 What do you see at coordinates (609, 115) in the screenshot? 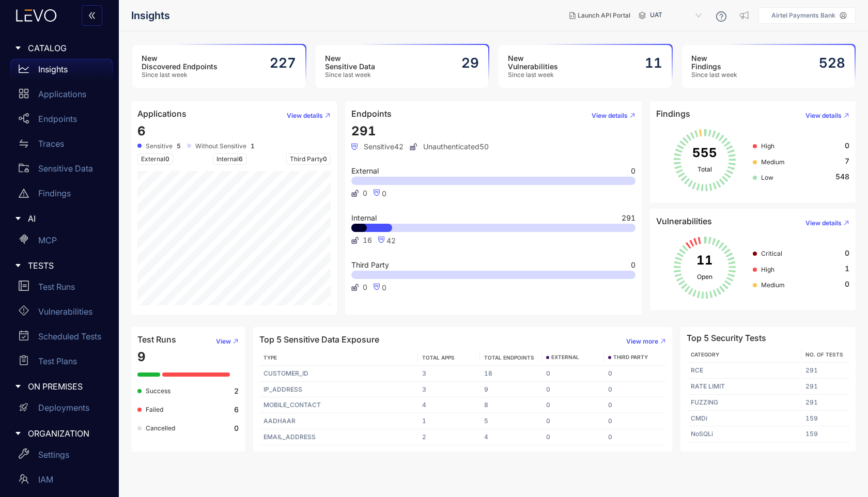
I see `span: View details` at bounding box center [609, 115].